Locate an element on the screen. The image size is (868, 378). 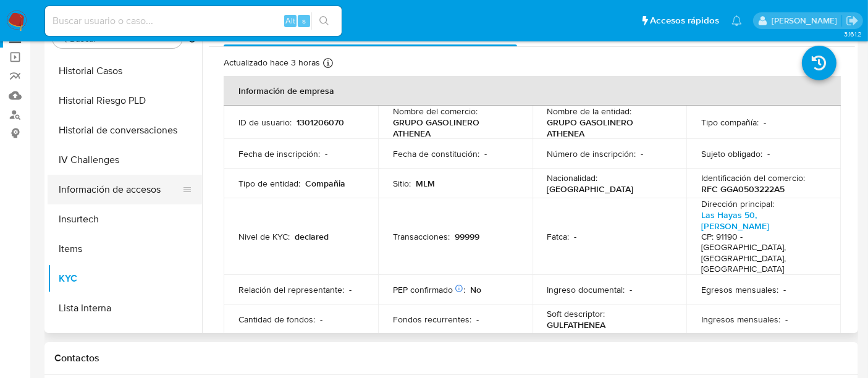
p: Nombre del comercio : is located at coordinates (435, 111).